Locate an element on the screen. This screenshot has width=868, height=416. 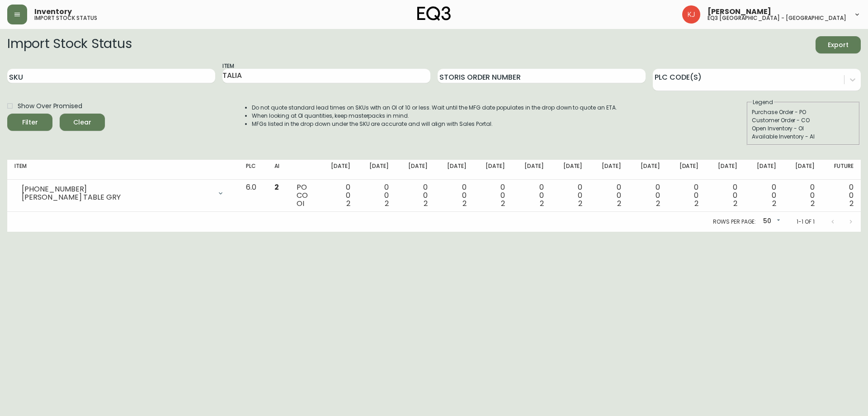
li: When looking at OI quantities, keep masterpacks in mind. is located at coordinates (435, 116).